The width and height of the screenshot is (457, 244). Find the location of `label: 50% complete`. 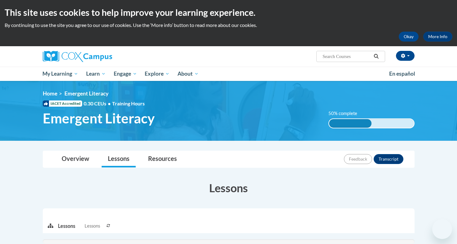

label: 50% complete is located at coordinates (346, 113).